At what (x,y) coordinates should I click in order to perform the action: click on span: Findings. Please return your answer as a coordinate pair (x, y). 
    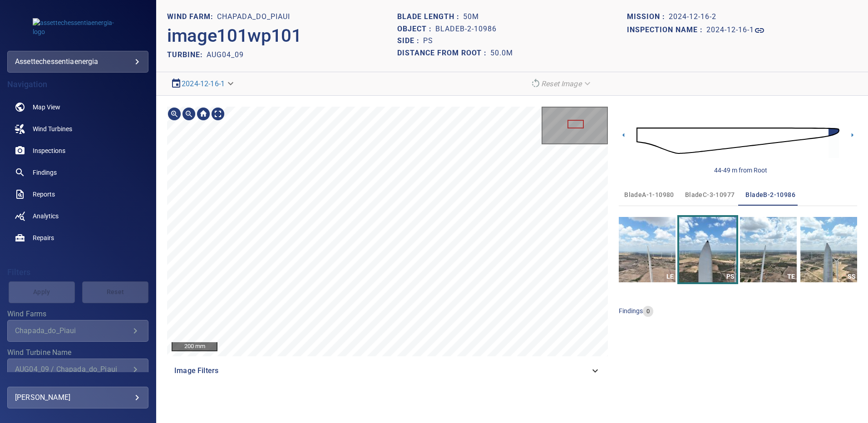
    Looking at the image, I should click on (45, 172).